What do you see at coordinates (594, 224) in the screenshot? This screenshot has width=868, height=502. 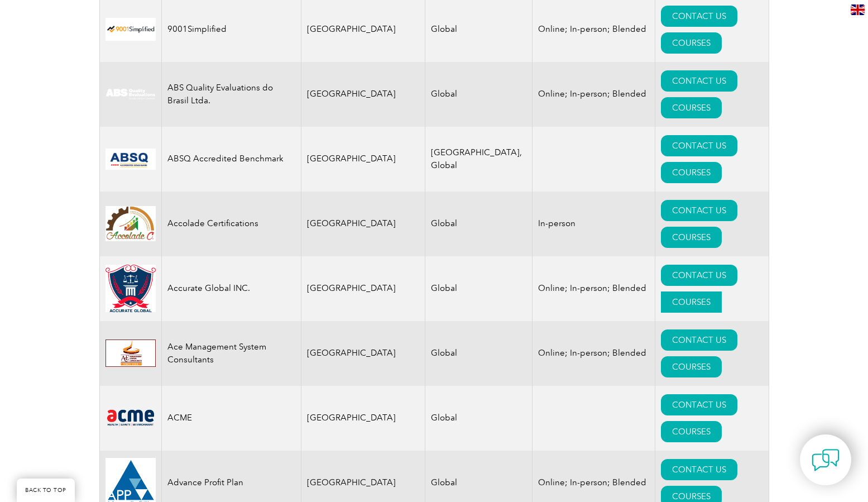 I see `td: In-person` at bounding box center [594, 224].